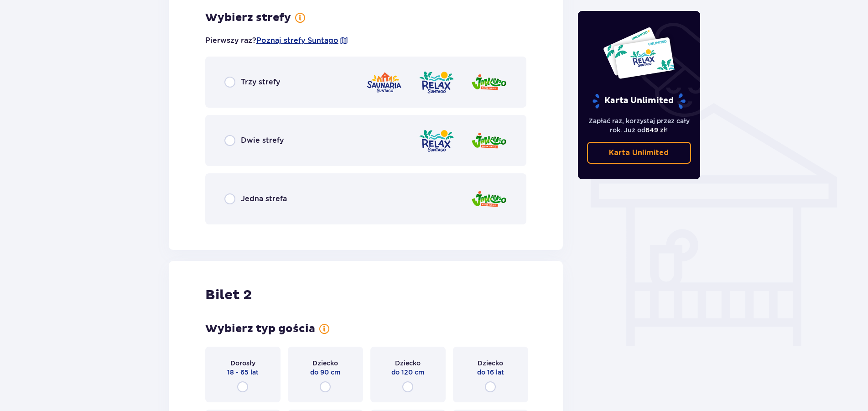 The image size is (868, 411). What do you see at coordinates (325, 372) in the screenshot?
I see `span: do 90 cm` at bounding box center [325, 372].